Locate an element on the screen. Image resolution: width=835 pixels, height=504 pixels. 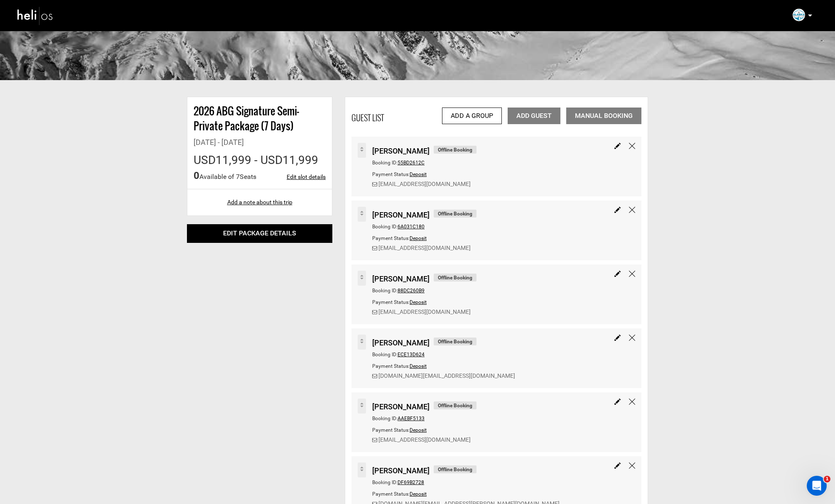
span: 88DC260B9 is located at coordinates (411, 291).